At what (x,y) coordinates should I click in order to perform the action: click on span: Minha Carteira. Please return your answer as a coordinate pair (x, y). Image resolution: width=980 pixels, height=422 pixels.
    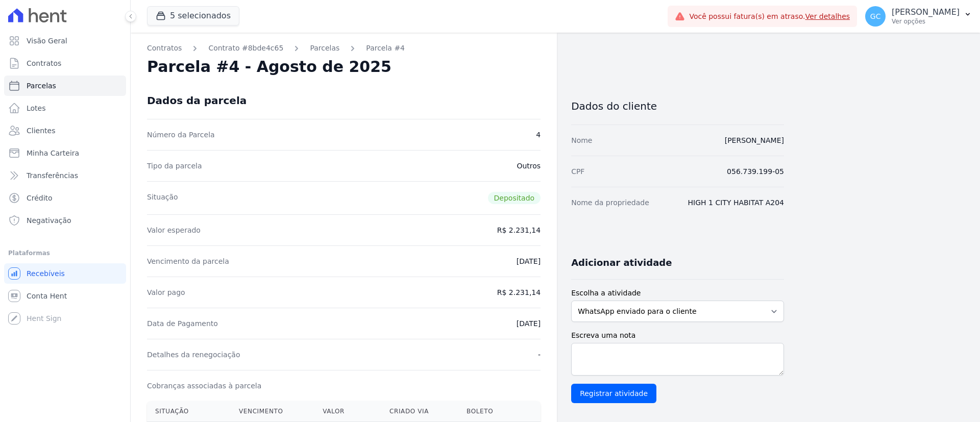
    Looking at the image, I should click on (52, 153).